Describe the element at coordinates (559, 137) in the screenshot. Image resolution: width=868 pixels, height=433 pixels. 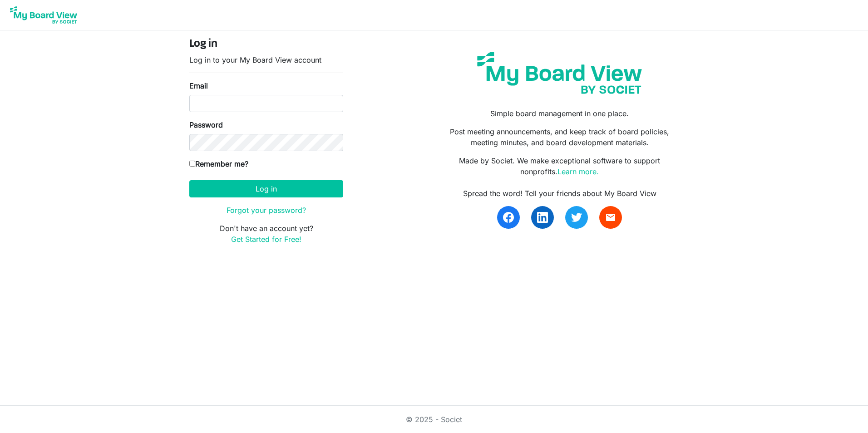
I see `p: Post meeting announcements, and keep track of board policies, meeting minutes, and board developm...` at that location.